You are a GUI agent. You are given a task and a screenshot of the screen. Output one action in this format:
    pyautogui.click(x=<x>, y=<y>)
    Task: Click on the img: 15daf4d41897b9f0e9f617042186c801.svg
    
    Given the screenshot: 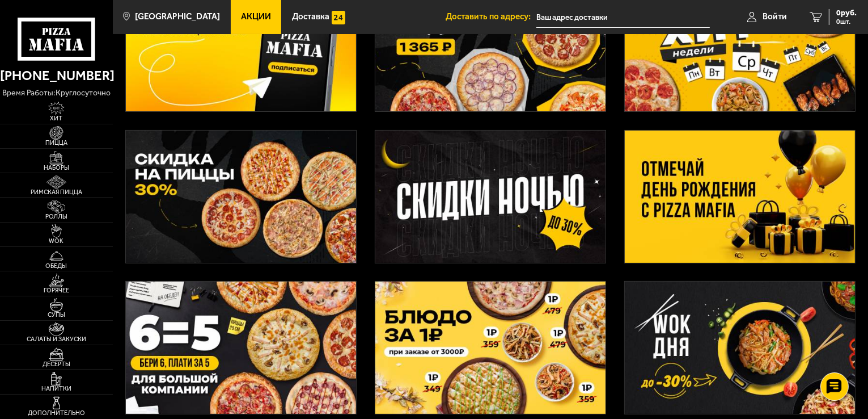 What is the action you would take?
    pyautogui.click(x=339, y=18)
    